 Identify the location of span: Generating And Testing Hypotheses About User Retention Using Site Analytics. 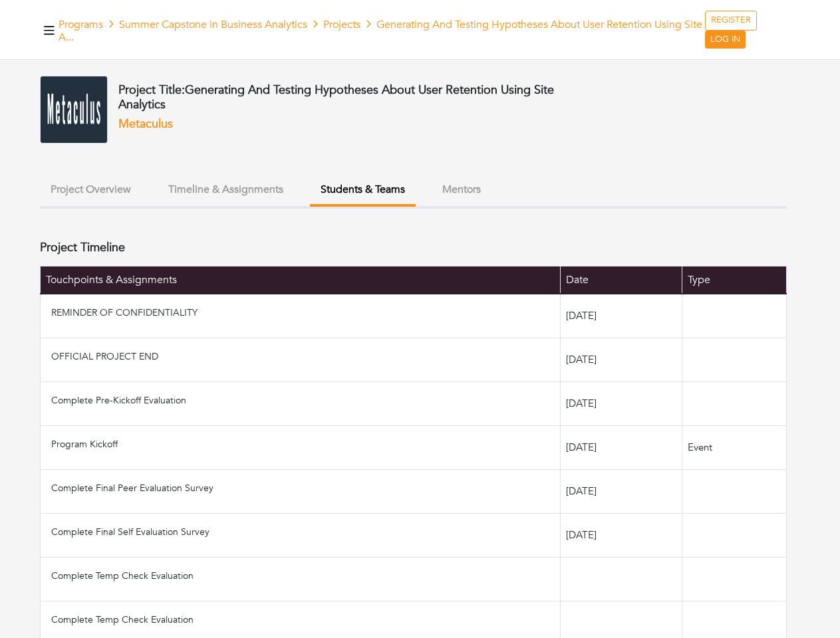
(336, 97).